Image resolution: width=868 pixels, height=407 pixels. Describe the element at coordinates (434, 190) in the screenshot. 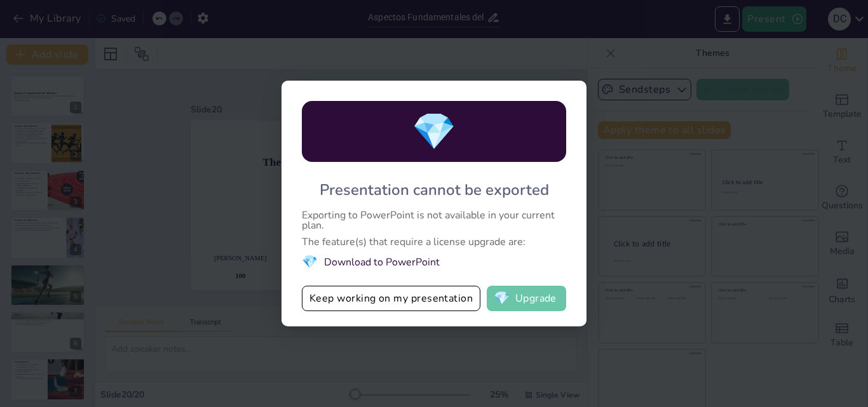

I see `div: Presentation cannot be exported` at that location.